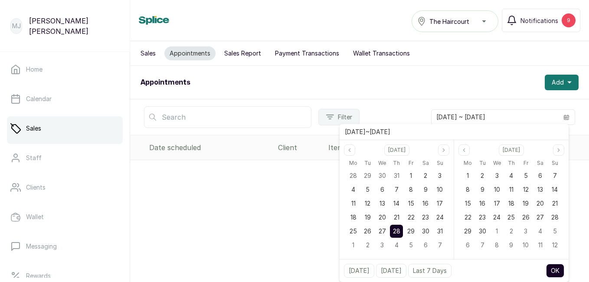 The image size is (589, 282). What do you see at coordinates (482, 245) in the screenshot?
I see `div: 07 Oct 2025` at bounding box center [482, 245].